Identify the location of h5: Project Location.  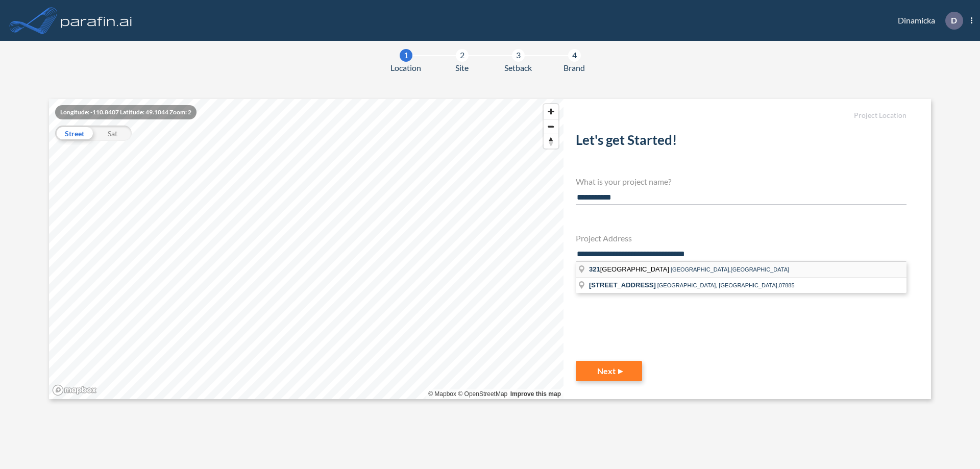
(741, 115).